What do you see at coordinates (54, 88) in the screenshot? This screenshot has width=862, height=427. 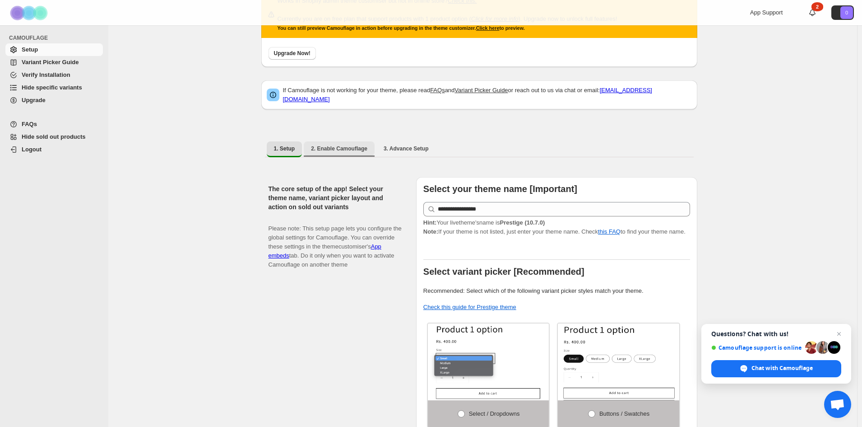 I see `a: Hide specific variants` at bounding box center [54, 88].